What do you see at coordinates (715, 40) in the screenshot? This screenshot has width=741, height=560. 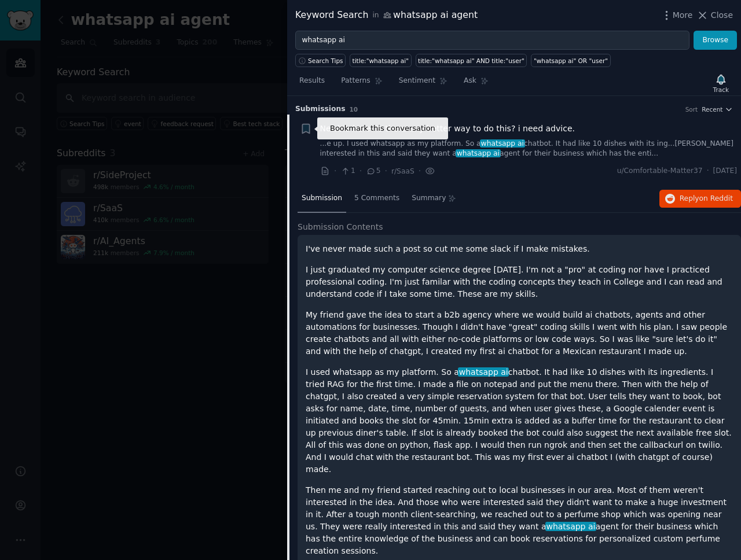 I see `button: Browse` at bounding box center [715, 40].